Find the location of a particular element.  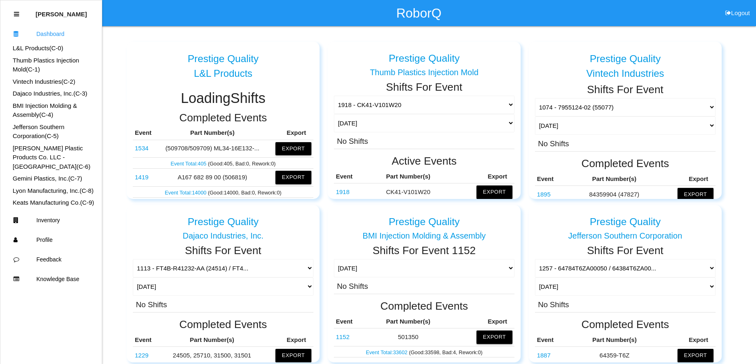

a: Thumb Plastics Injection Mold(C-1) is located at coordinates (46, 65).